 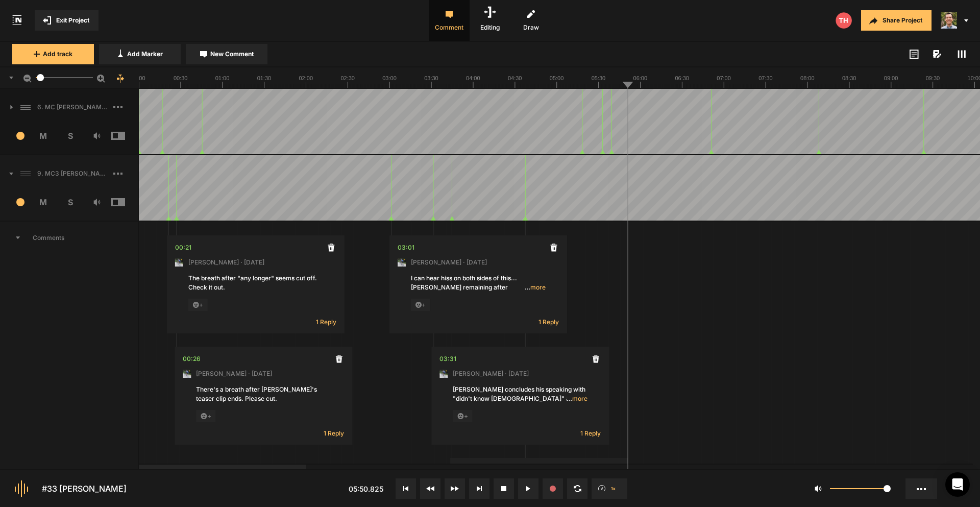 What do you see at coordinates (58, 54) in the screenshot?
I see `span: Add track` at bounding box center [58, 54].